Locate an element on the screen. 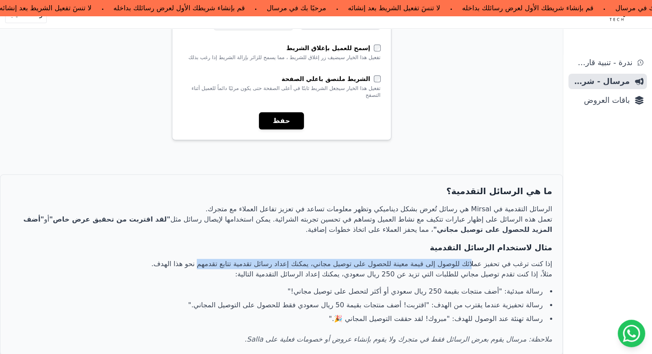 The height and width of the screenshot is (354, 652). label: الشريط ملتصق باعلي الصفحة is located at coordinates (328, 79).